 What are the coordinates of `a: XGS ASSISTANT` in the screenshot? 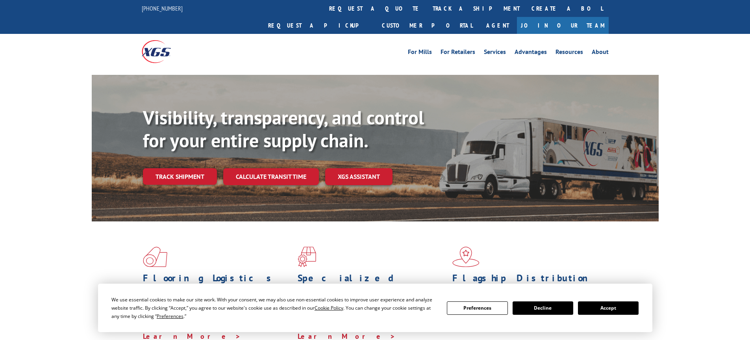 It's located at (358, 176).